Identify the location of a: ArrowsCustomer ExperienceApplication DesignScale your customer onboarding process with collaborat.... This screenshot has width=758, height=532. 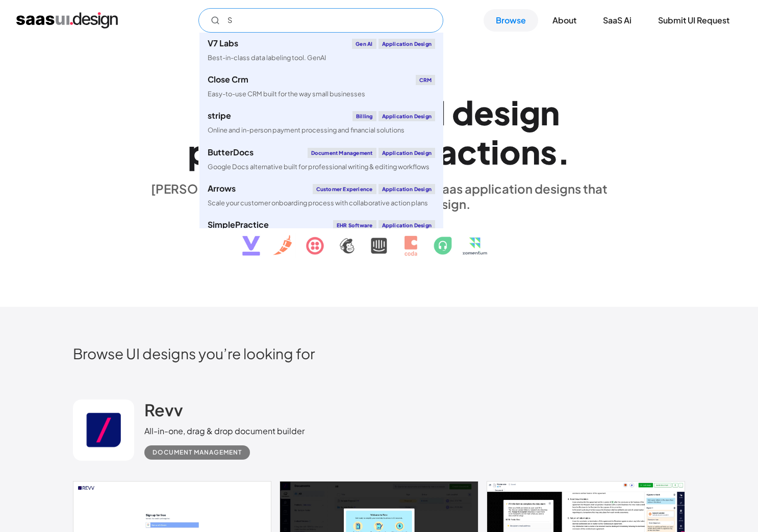
(322, 196).